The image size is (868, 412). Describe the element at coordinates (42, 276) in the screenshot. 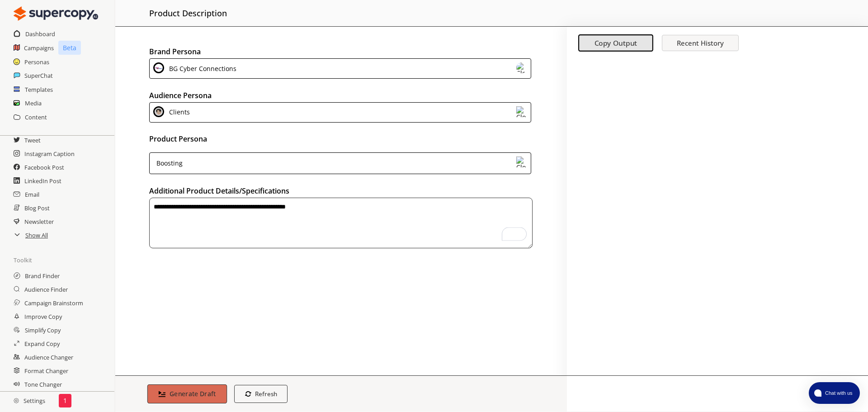

I see `a: Brand Finder` at that location.